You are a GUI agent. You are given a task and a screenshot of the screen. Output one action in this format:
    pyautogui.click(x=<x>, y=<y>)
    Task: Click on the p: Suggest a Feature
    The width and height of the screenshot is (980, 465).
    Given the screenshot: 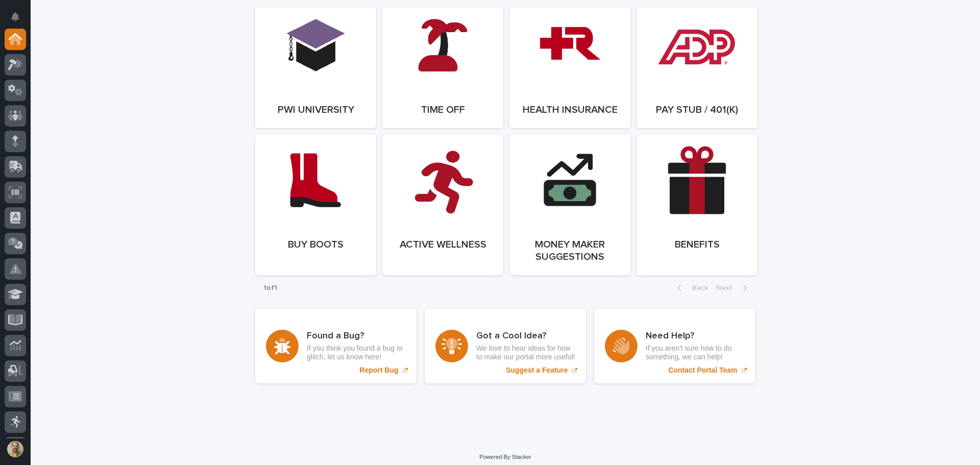 What is the action you would take?
    pyautogui.click(x=536, y=370)
    